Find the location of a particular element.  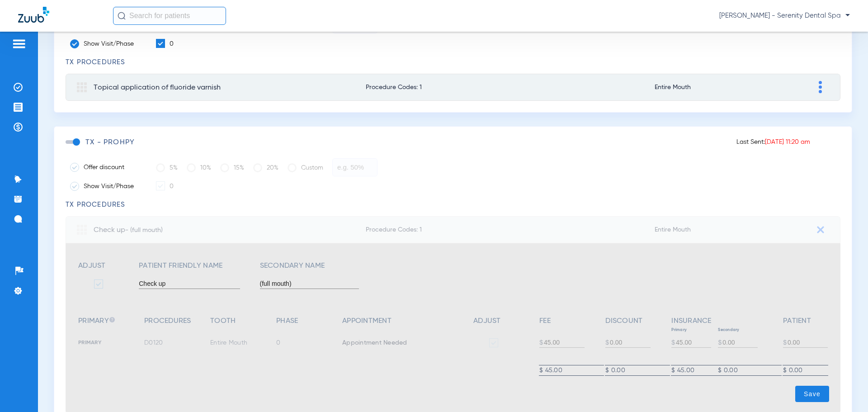

td: 0 is located at coordinates (308, 351).